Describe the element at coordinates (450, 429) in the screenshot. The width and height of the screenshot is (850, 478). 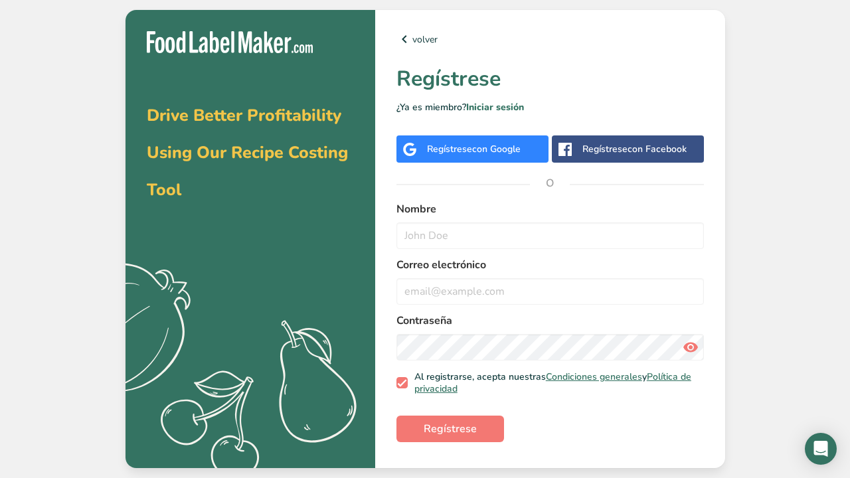
I see `span: Regístrese` at that location.